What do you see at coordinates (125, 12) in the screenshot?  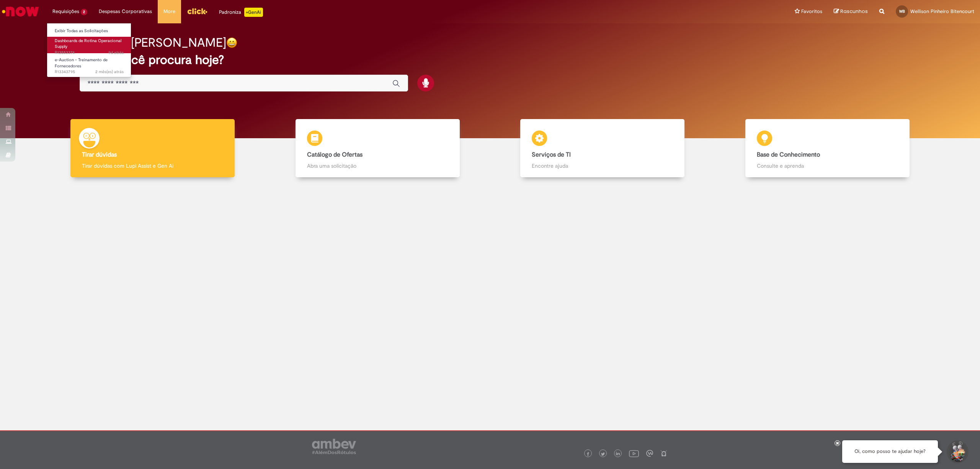 I see `span: Despesas Corporativas` at bounding box center [125, 12].